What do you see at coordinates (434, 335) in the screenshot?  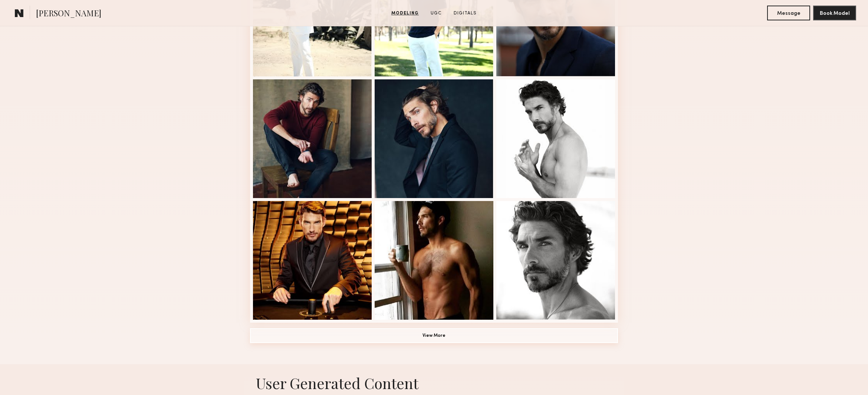 I see `button: View More` at bounding box center [434, 335].